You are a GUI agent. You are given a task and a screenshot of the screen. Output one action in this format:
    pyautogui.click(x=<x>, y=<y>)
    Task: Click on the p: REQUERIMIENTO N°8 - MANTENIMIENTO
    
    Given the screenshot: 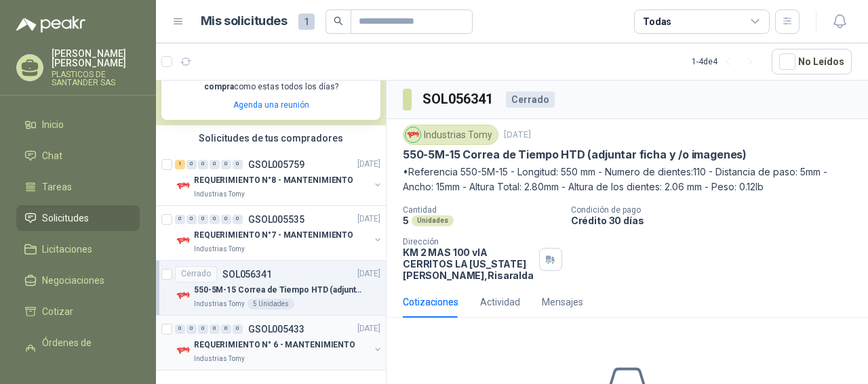 What is the action you would take?
    pyautogui.click(x=273, y=181)
    